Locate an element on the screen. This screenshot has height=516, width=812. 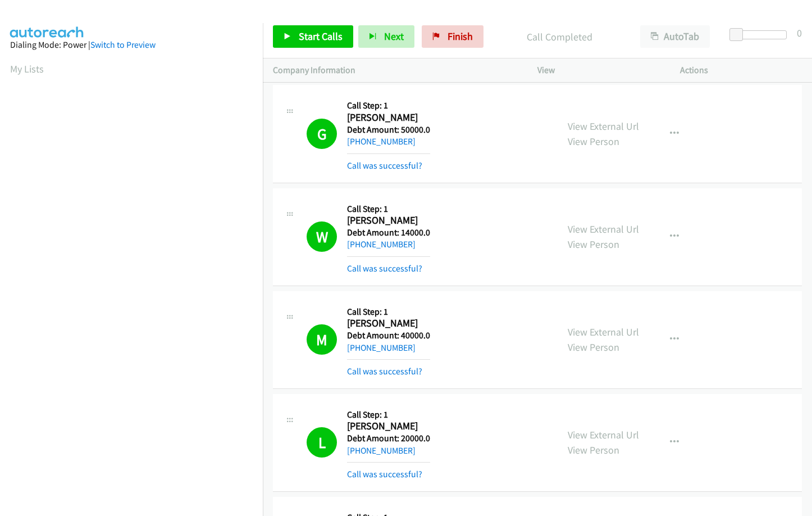
p: Actions is located at coordinates (741, 70).